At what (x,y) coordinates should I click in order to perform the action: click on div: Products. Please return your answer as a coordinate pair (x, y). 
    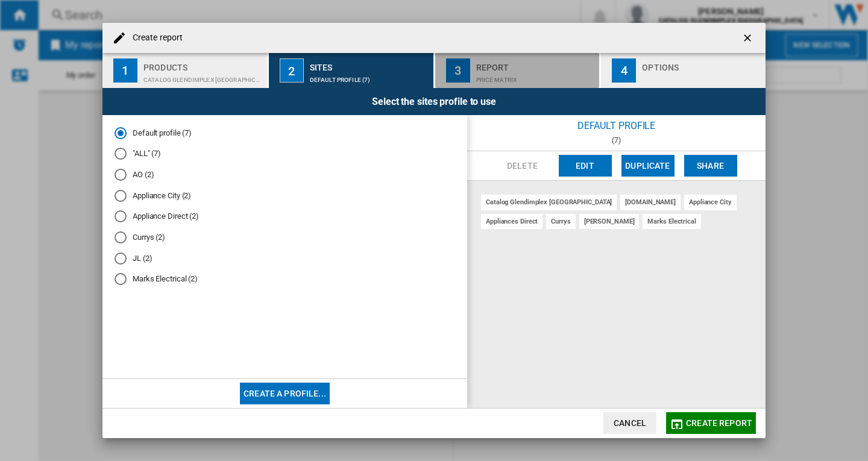
    Looking at the image, I should click on (203, 64).